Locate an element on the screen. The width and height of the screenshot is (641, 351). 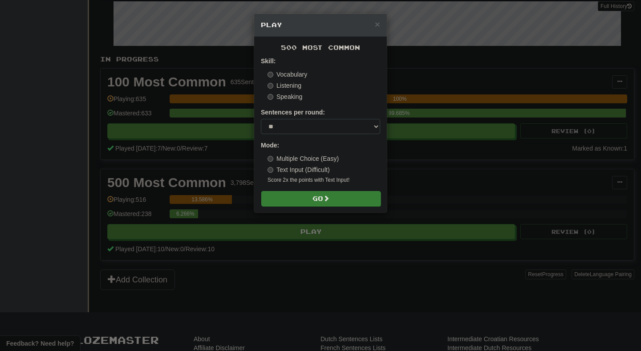
h5: Play is located at coordinates (320, 25).